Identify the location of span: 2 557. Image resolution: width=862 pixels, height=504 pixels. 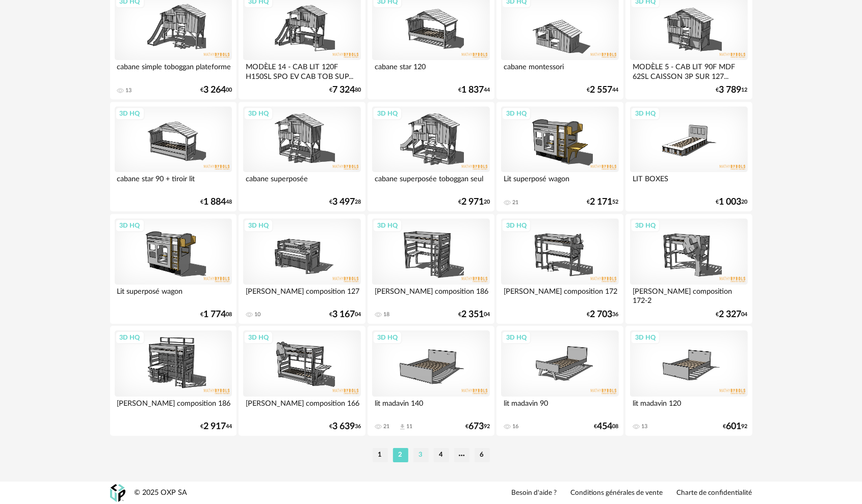
(601, 90).